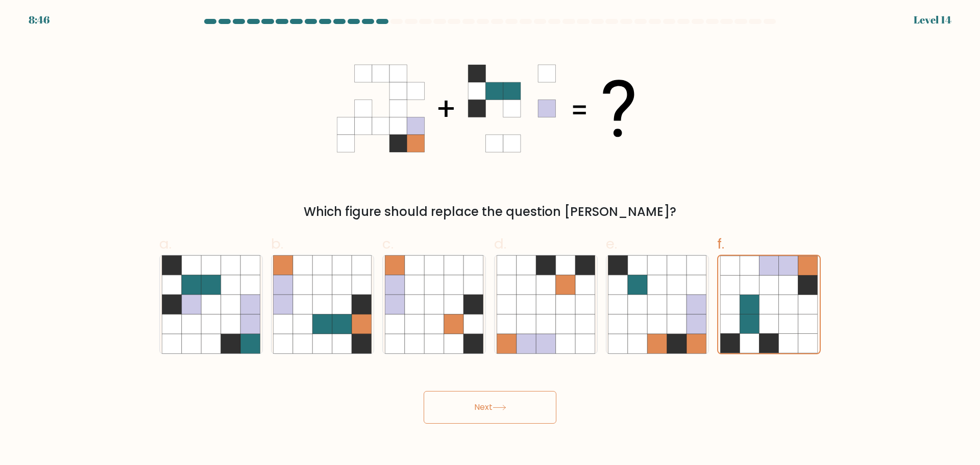 The width and height of the screenshot is (980, 465). Describe the element at coordinates (721, 243) in the screenshot. I see `span: f.` at that location.